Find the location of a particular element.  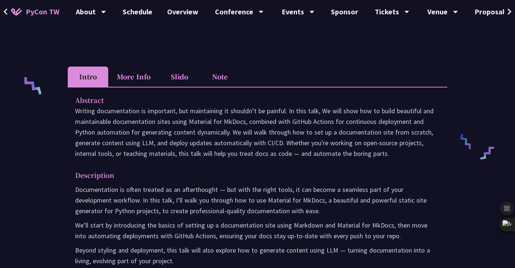

li: Note is located at coordinates (220, 77).